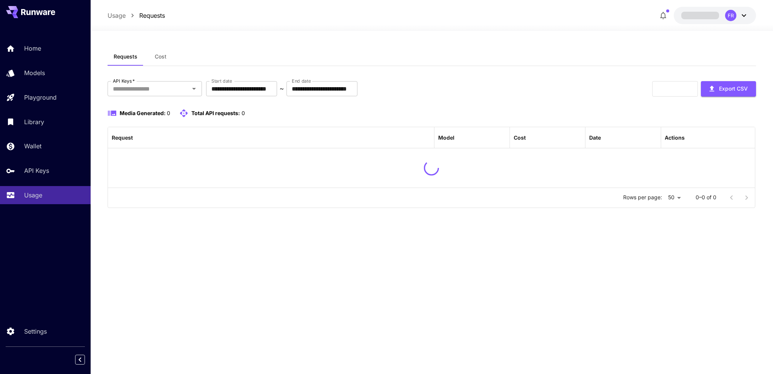 The width and height of the screenshot is (773, 374). I want to click on label: Start date, so click(222, 81).